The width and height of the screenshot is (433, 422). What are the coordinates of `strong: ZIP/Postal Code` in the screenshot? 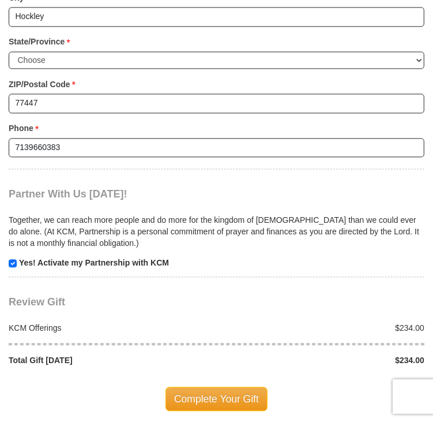 It's located at (39, 84).